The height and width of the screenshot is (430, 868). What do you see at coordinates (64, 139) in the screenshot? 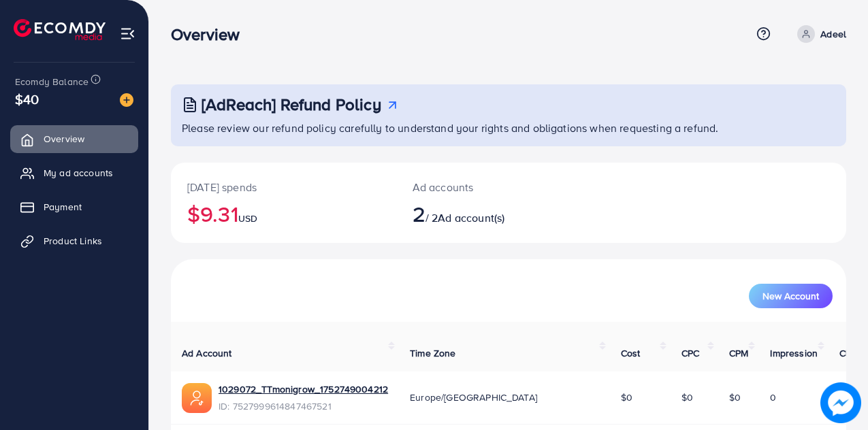
I see `span: Overview` at bounding box center [64, 139].